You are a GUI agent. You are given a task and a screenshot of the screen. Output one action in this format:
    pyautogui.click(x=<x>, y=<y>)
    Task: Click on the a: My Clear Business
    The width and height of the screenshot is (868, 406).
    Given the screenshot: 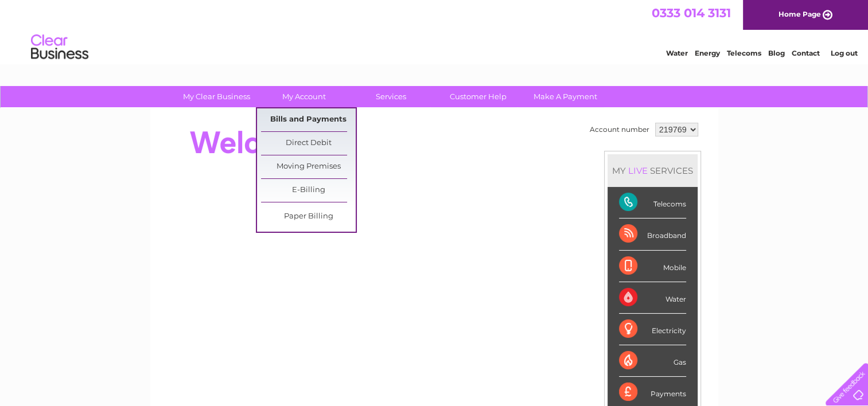 What is the action you would take?
    pyautogui.click(x=216, y=96)
    